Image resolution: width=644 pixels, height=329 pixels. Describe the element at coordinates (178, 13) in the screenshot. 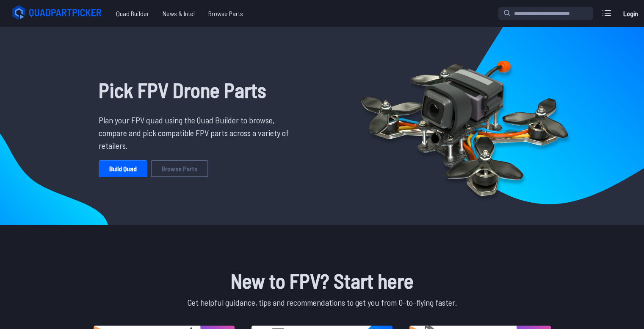

I see `a: News & Intel` at that location.